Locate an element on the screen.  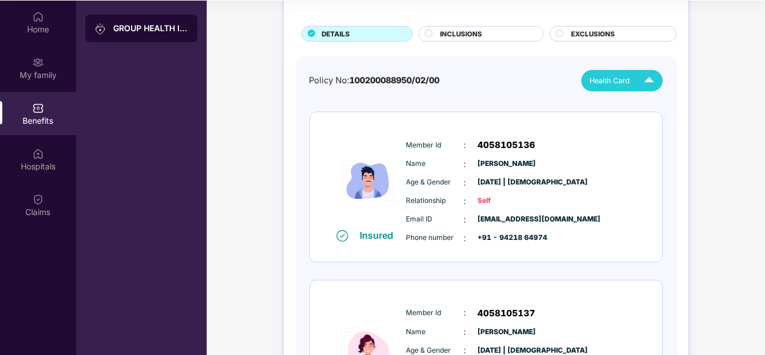
div: Policy No: is located at coordinates (375, 80).